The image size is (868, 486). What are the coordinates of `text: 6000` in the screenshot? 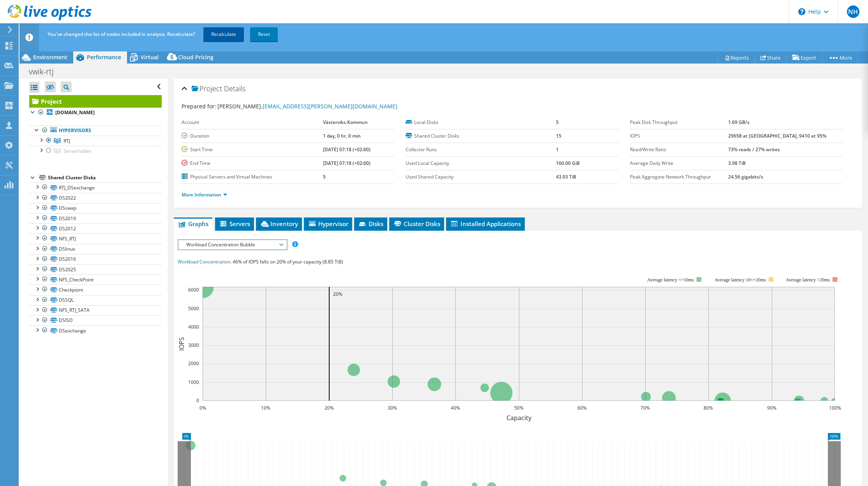 It's located at (194, 290).